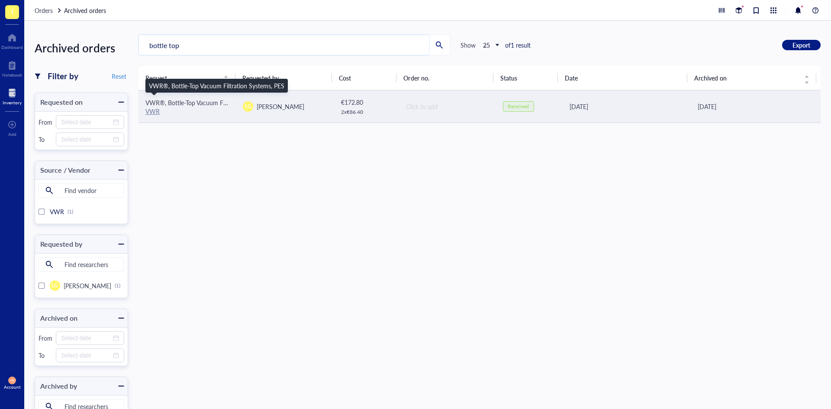 This screenshot has width=831, height=409. Describe the element at coordinates (56, 318) in the screenshot. I see `div: Archived on` at that location.